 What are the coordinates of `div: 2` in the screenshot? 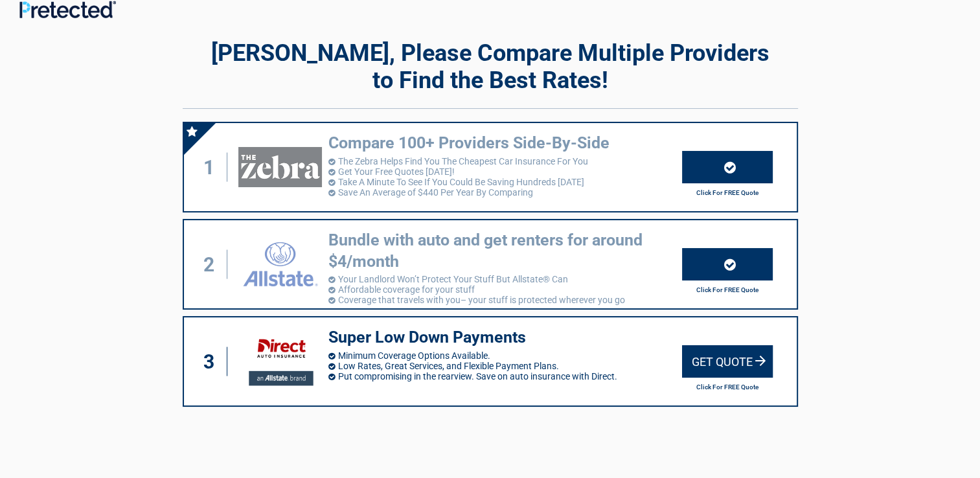 It's located at (212, 264).